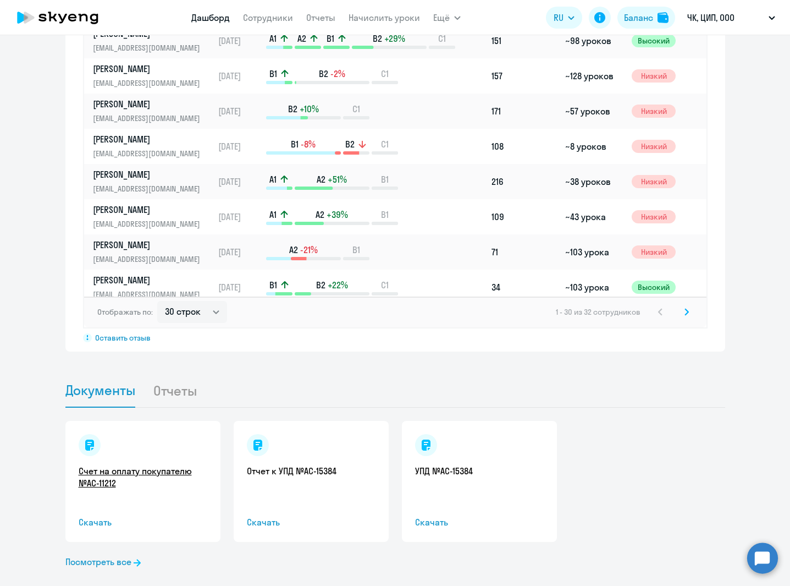  I want to click on a: Начислить уроки, so click(384, 18).